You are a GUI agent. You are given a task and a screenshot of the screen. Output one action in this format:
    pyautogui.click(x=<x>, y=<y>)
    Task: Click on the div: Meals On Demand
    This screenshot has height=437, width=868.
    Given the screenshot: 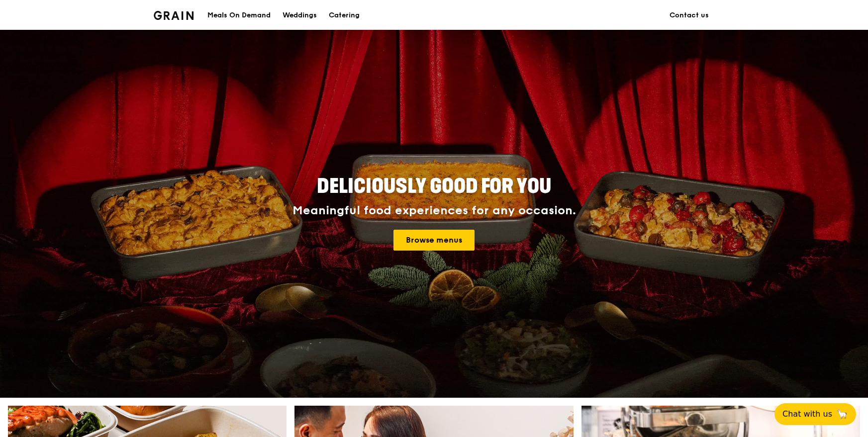 What is the action you would take?
    pyautogui.click(x=239, y=16)
    